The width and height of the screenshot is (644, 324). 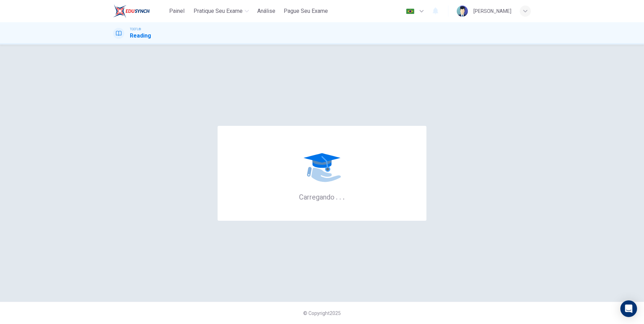 I want to click on h6: Carregando, so click(x=322, y=197).